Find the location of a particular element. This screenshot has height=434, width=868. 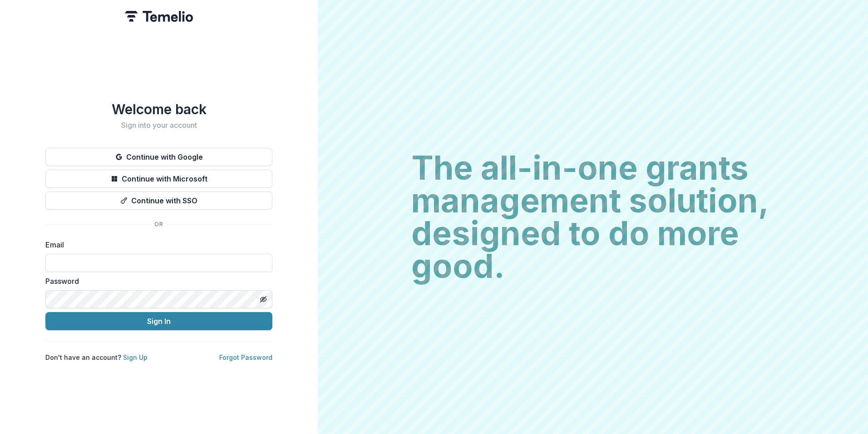

button: Continue with Google is located at coordinates (159, 157).